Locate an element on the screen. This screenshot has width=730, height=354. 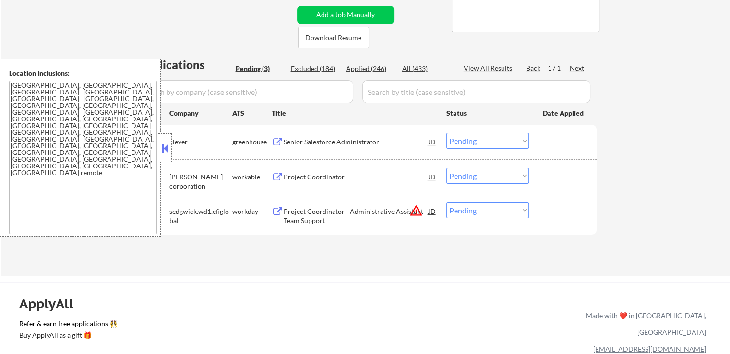
div: Applications is located at coordinates (185, 65).